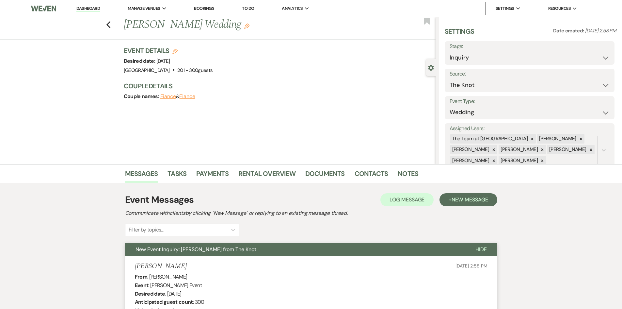 The height and width of the screenshot is (309, 622). Describe the element at coordinates (168, 51) in the screenshot. I see `h3: Event Details` at that location.